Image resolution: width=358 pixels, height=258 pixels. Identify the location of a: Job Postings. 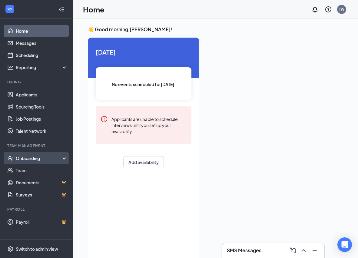
(42, 119).